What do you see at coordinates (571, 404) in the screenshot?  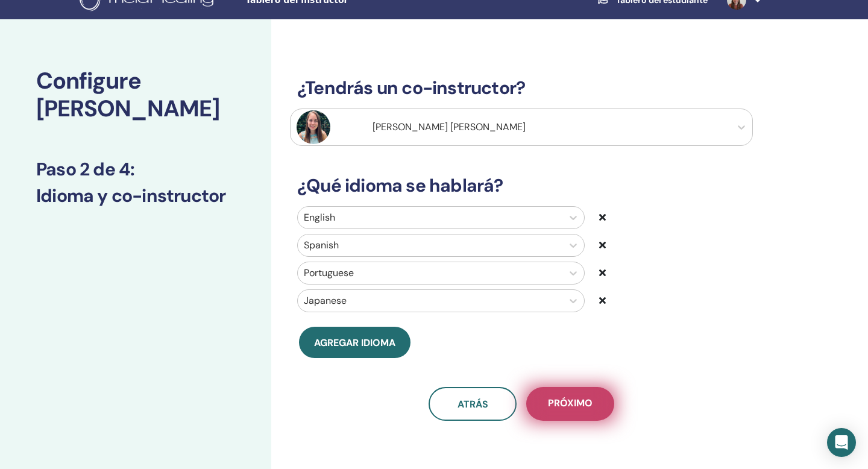 I see `span: próximo` at bounding box center [571, 404].